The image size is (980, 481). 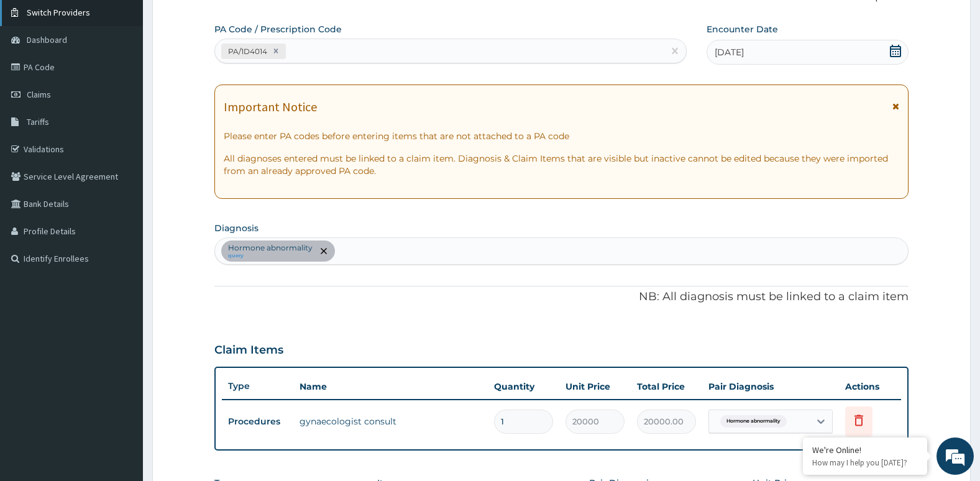 I want to click on td: Procedures, so click(x=257, y=421).